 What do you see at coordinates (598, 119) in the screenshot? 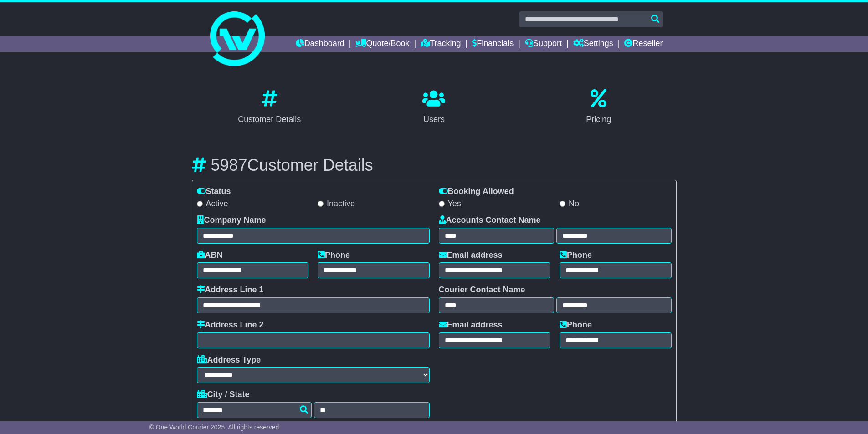
I see `div: Pricing` at bounding box center [598, 119].